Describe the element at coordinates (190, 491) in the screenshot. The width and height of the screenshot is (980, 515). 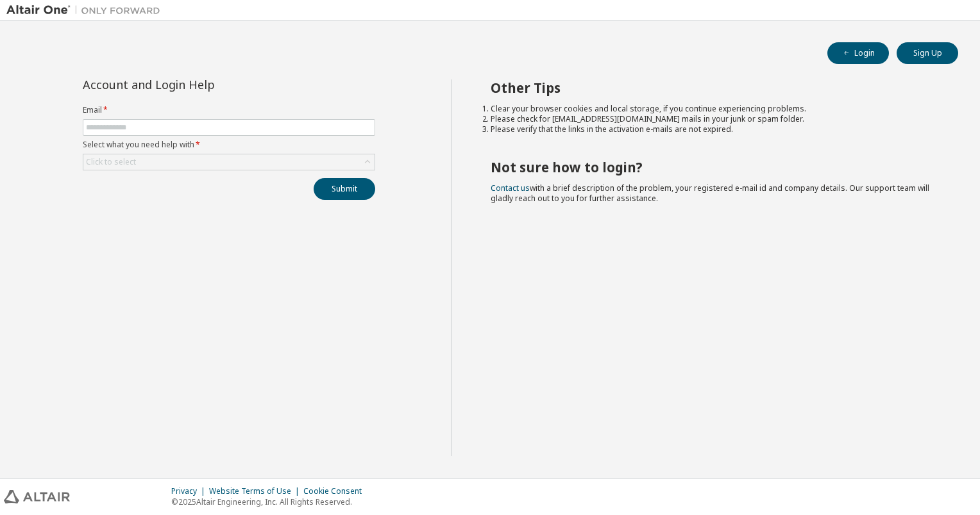
I see `div: Privacy` at that location.